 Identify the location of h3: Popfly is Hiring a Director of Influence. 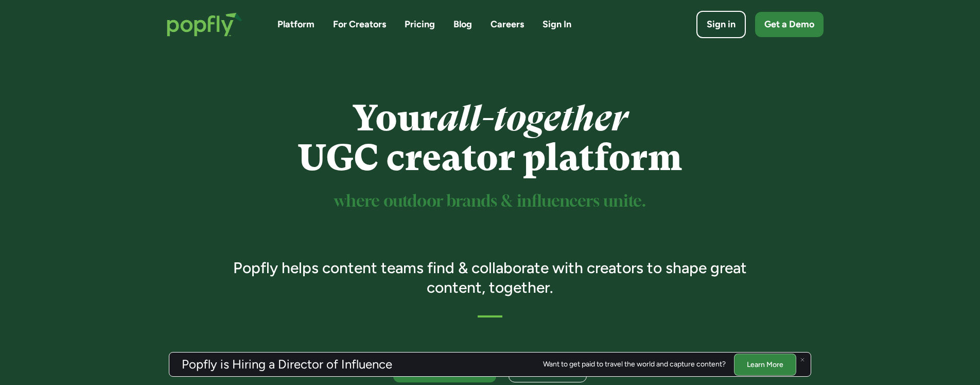
(286, 364).